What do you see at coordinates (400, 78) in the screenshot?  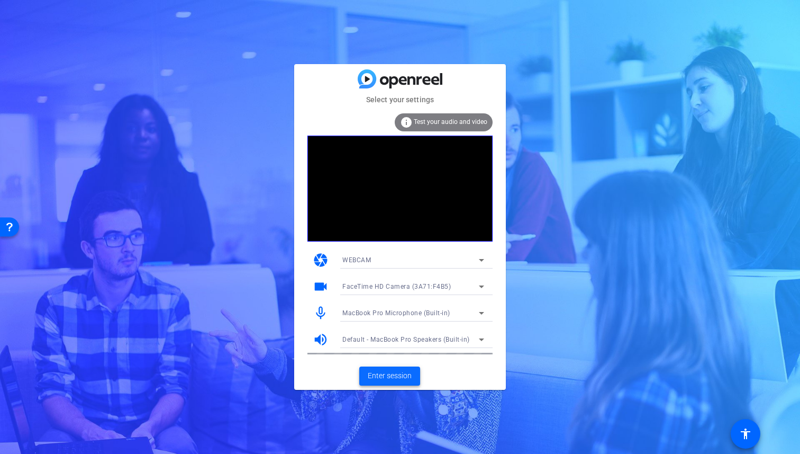 I see `img: blue-gradient.svg` at bounding box center [400, 78].